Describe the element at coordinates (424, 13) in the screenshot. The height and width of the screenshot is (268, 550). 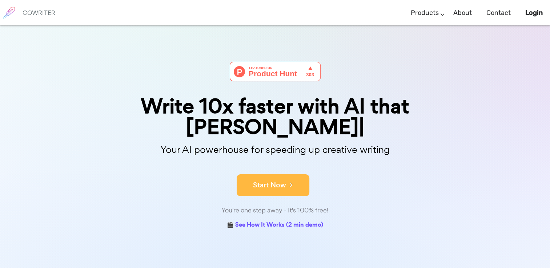
I see `a: Products` at that location.